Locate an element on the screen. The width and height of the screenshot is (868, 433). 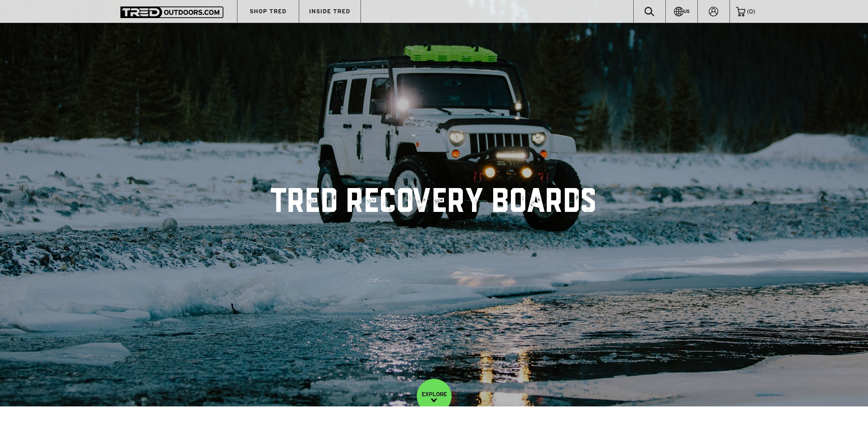
img: cart-icon is located at coordinates (740, 12).